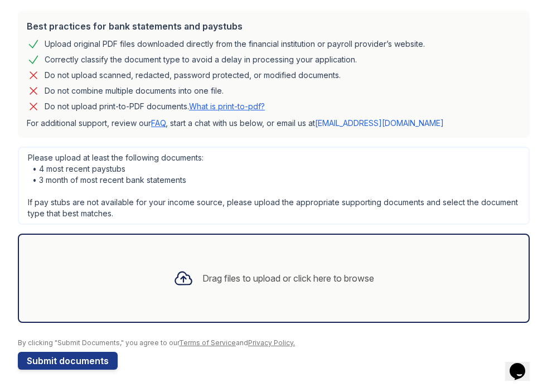 This screenshot has width=552, height=392. I want to click on div: Do not combine multiple documents into one file., so click(134, 91).